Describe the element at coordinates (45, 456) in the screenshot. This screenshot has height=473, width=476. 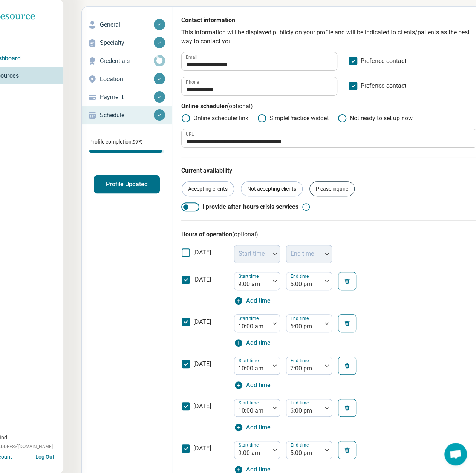
I see `button: Log Out` at that location.